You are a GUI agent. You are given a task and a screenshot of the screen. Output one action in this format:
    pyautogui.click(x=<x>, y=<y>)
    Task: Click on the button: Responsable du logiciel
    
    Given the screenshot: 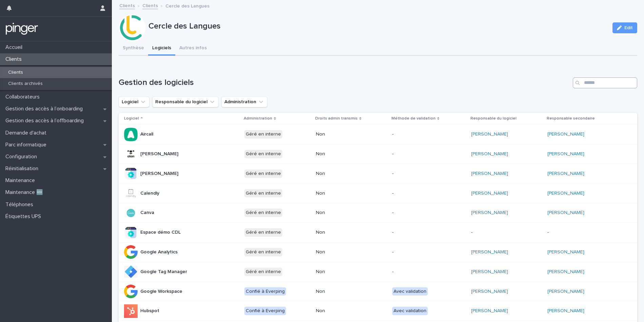 What is the action you would take?
    pyautogui.click(x=186, y=101)
    